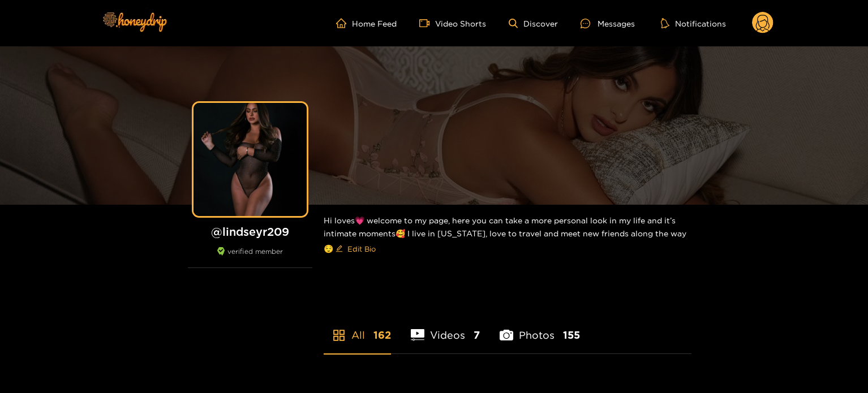 Image resolution: width=868 pixels, height=393 pixels. I want to click on div: Hi loves💗 welcome to my page, here you can take a more personal look in my life and it’s intimate..., so click(507, 236).